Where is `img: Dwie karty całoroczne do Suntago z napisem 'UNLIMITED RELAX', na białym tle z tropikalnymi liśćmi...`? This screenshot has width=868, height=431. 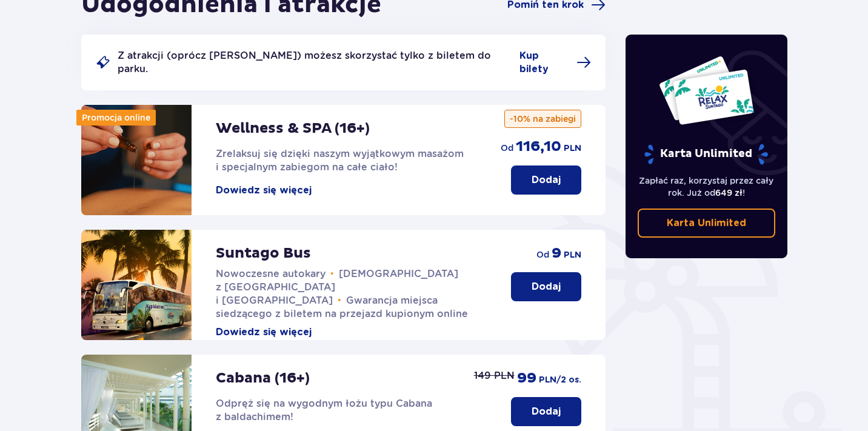
img: Dwie karty całoroczne do Suntago z napisem 'UNLIMITED RELAX', na białym tle z tropikalnymi liśćmi... is located at coordinates (706, 90).